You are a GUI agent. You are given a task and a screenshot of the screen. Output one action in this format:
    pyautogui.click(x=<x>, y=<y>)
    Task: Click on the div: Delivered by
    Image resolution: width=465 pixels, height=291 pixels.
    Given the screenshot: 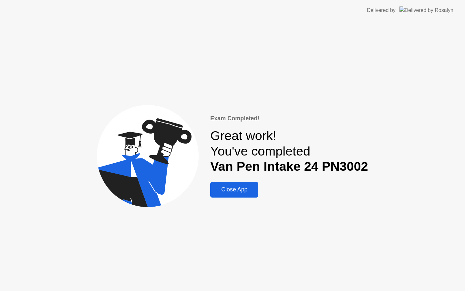 What is the action you would take?
    pyautogui.click(x=381, y=10)
    